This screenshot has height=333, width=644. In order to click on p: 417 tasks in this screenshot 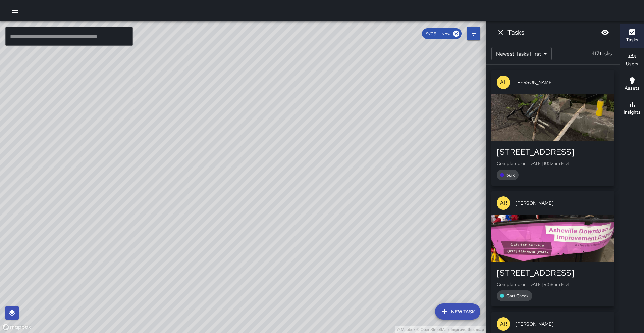, I will do `click(602, 54)`.